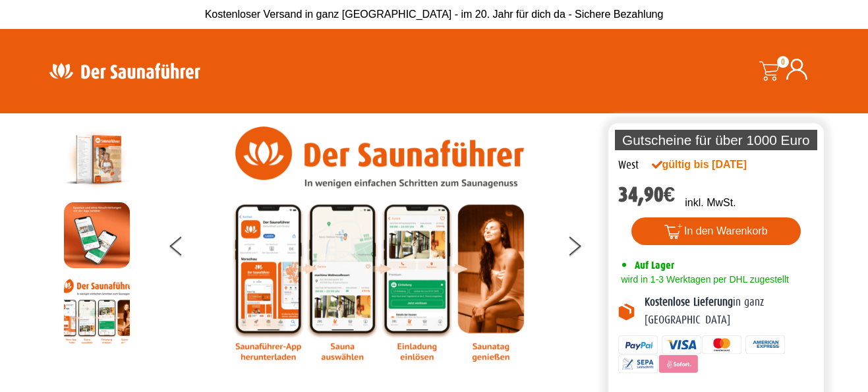 This screenshot has height=392, width=868. I want to click on bdi: 34,90, so click(646, 195).